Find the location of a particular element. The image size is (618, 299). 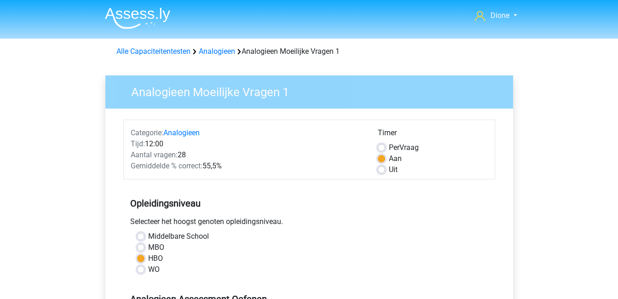

span: Gemiddelde % correct: is located at coordinates (167, 166).